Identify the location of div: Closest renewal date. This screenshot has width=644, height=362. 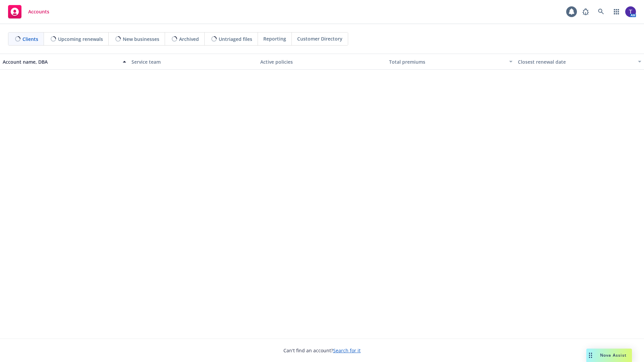
(576, 62).